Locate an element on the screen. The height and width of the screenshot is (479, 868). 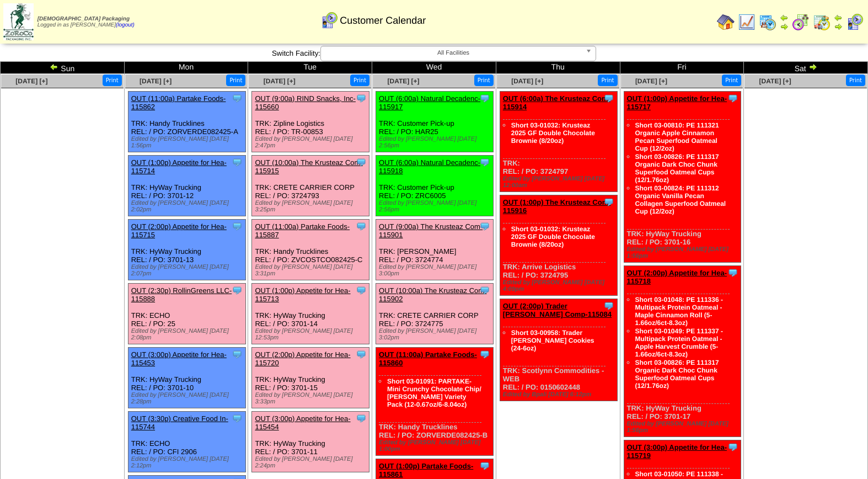
a: OUT (3:00p) Appetite for Hea-115453 is located at coordinates (179, 359).